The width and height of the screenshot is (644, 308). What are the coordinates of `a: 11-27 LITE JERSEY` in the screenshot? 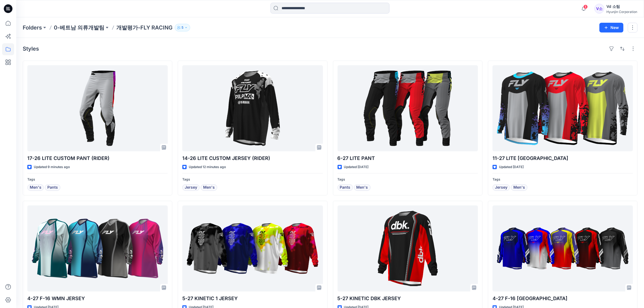 It's located at (563, 108).